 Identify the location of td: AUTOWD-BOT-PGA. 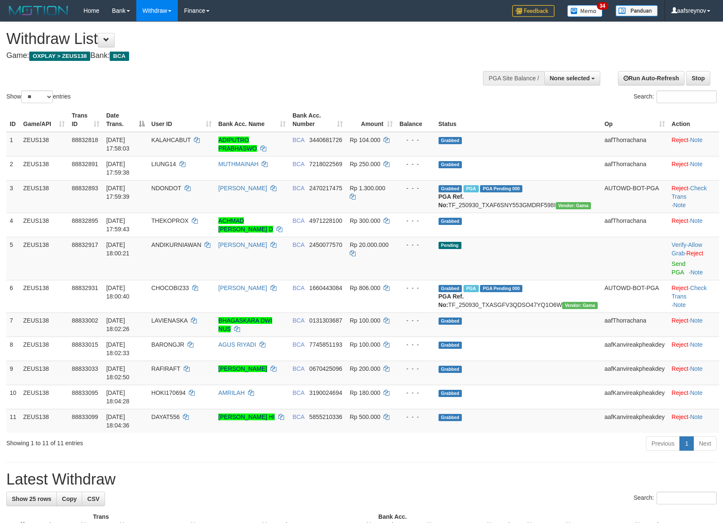
(634, 196).